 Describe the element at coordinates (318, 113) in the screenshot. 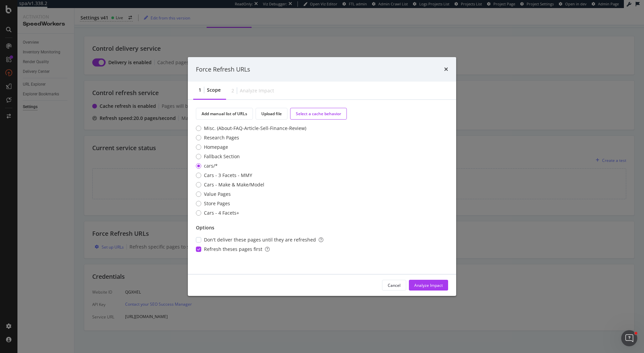

I see `div: Select a cache behavior` at that location.